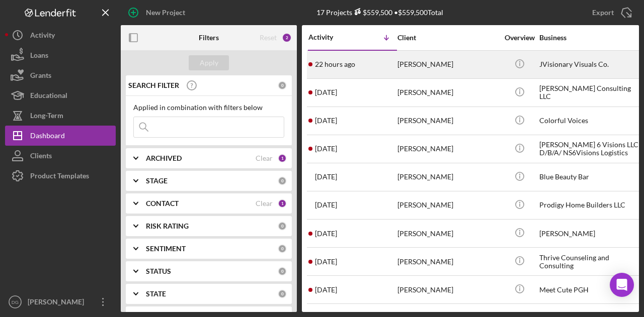  I want to click on button: Dashboard, so click(61, 135).